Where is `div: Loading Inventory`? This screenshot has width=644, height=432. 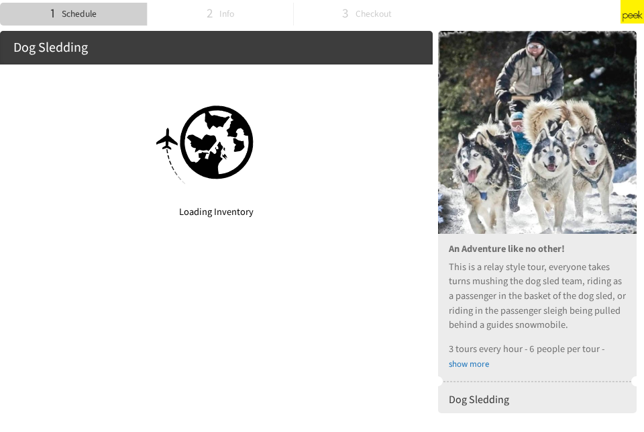 div: Loading Inventory is located at coordinates (217, 212).